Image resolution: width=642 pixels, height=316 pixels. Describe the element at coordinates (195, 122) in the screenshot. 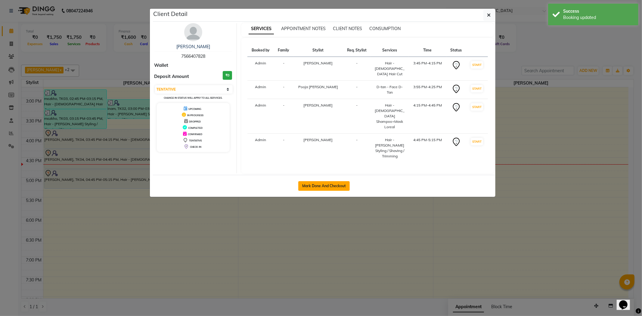

I see `span: DROPPED` at that location.